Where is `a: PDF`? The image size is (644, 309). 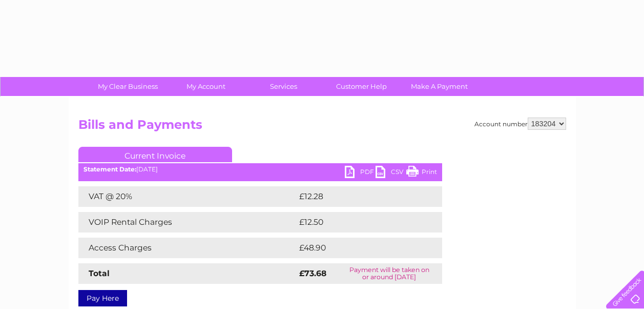
a: PDF is located at coordinates (360, 173).